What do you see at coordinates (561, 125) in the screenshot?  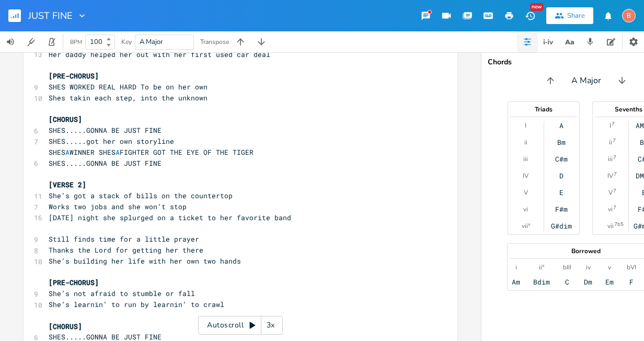 I see `div: A` at bounding box center [561, 125].